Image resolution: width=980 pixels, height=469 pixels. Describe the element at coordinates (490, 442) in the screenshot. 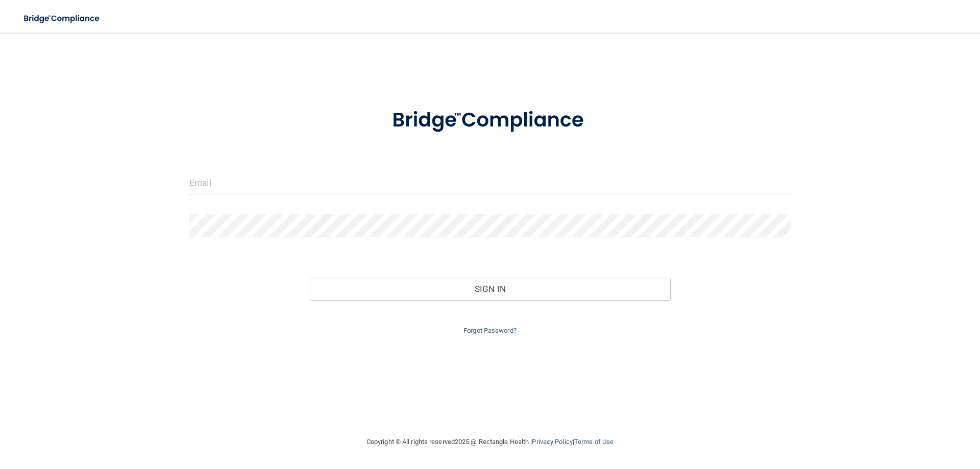

I see `div: Copyright © All rights reserved 2025 @ Rectangle Health | |` at that location.